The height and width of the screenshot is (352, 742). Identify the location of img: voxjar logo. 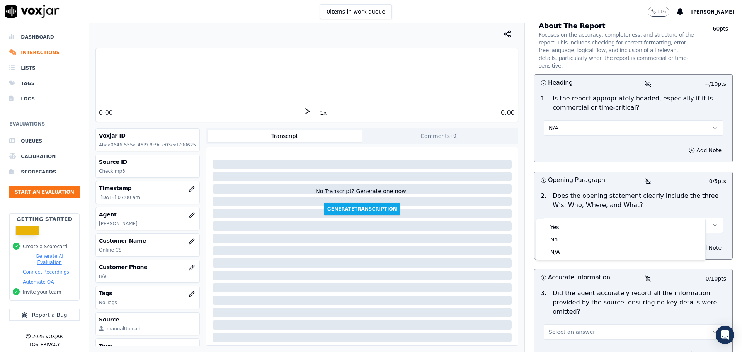
(32, 11).